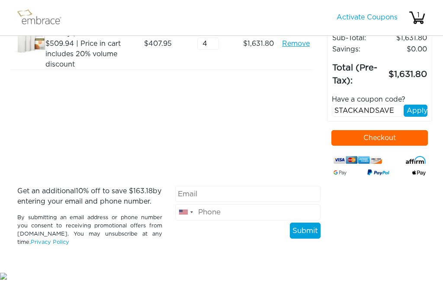  I want to click on a: 1, so click(417, 17).